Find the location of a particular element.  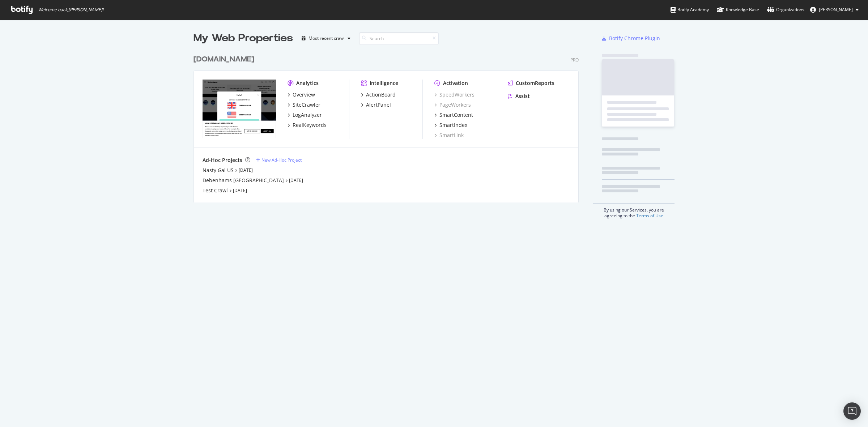

div: Organizations is located at coordinates (786, 10).